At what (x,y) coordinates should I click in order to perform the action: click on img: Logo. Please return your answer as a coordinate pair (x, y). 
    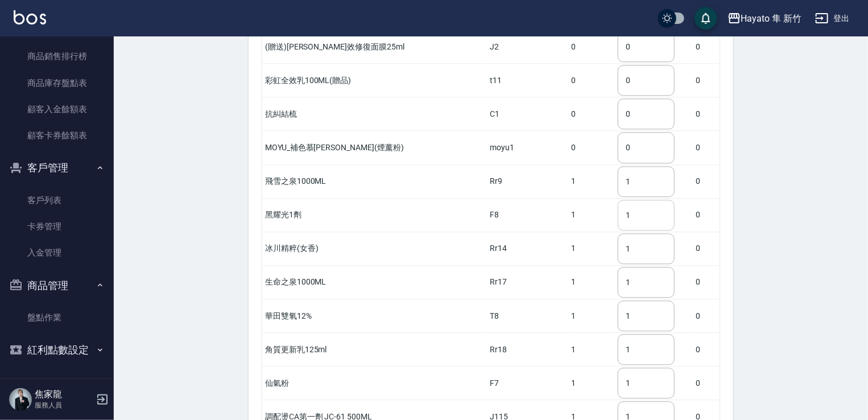
    Looking at the image, I should click on (29, 17).